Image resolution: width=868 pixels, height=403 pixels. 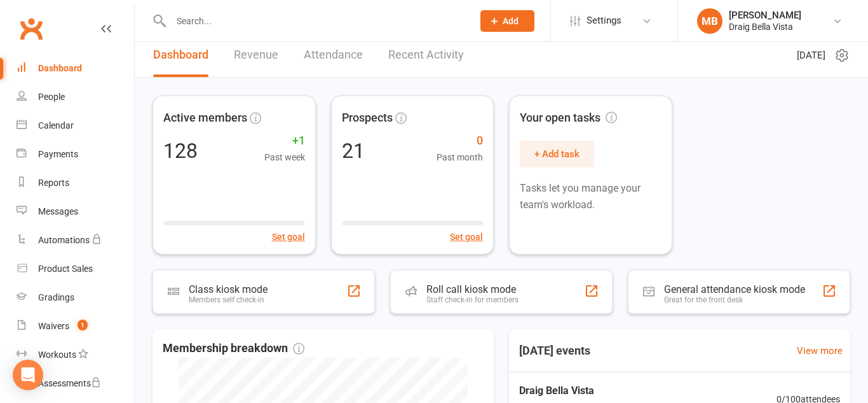 I want to click on a: Calendar, so click(x=75, y=126).